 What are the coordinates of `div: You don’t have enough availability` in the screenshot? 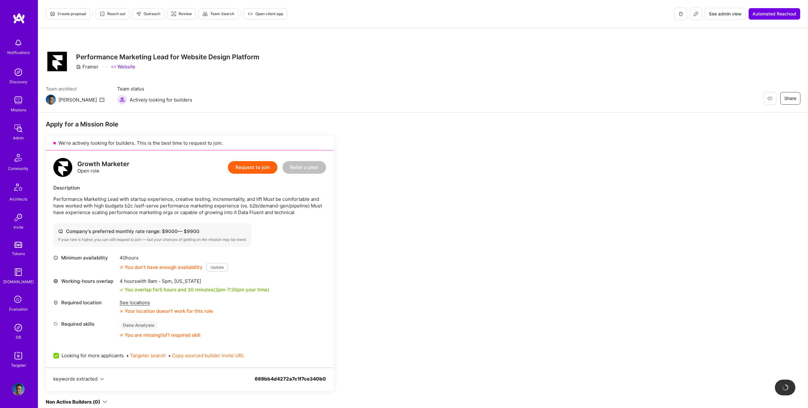 It's located at (161, 267).